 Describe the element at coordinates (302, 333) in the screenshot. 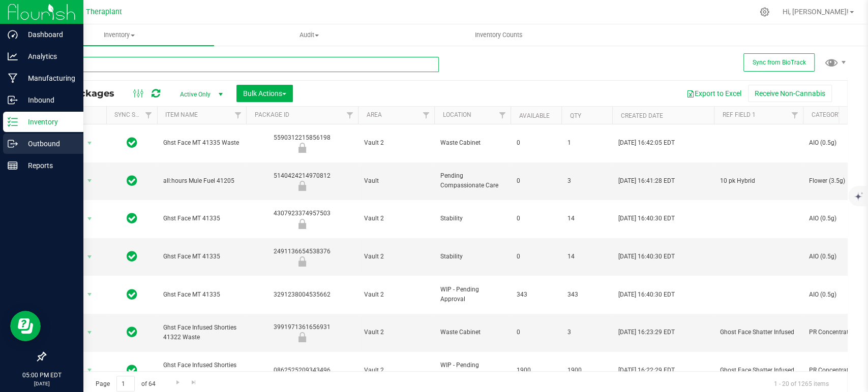

I see `div: 3991971361656931` at that location.